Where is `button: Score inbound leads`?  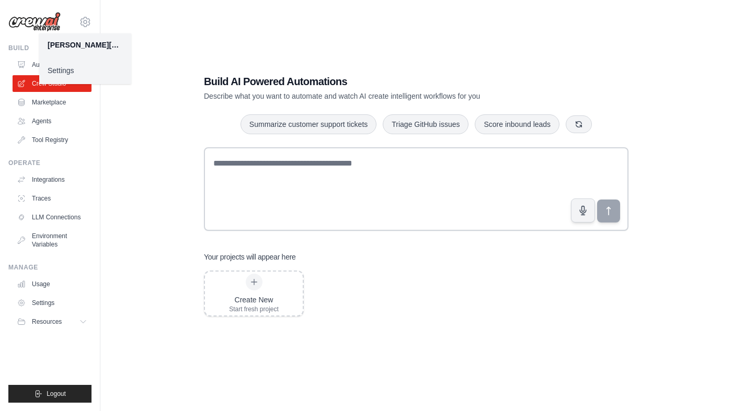
button: Score inbound leads is located at coordinates (517, 124).